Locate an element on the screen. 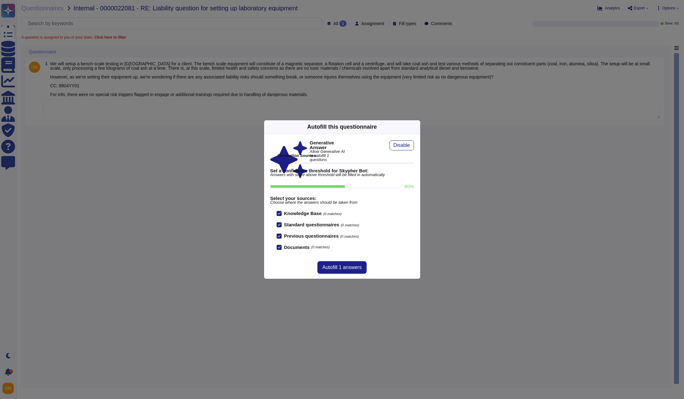 The height and width of the screenshot is (399, 684). button: Autofill 1 answers is located at coordinates (342, 267).